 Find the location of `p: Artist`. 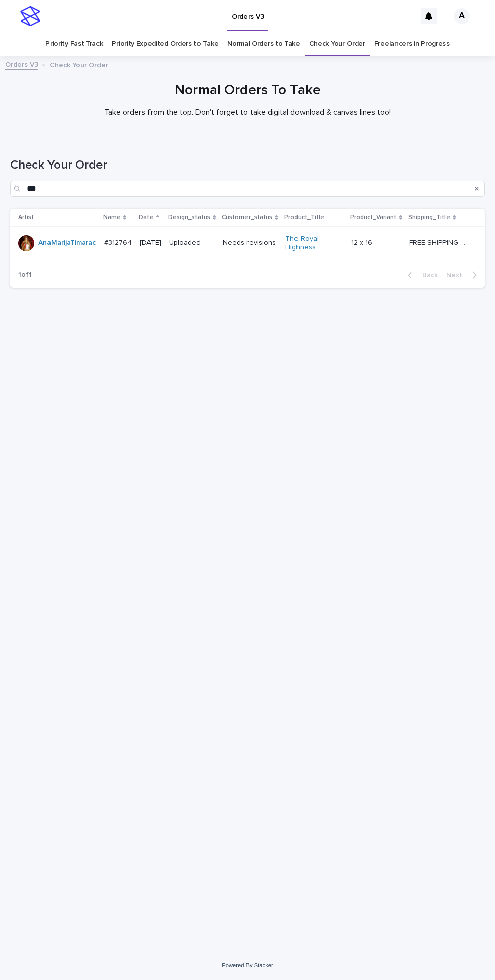

p: Artist is located at coordinates (26, 218).